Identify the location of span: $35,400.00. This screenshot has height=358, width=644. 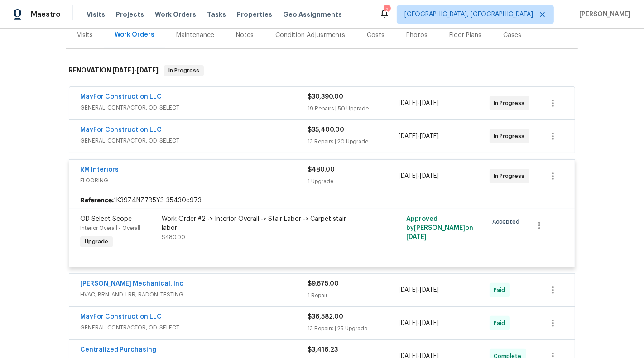
(325, 130).